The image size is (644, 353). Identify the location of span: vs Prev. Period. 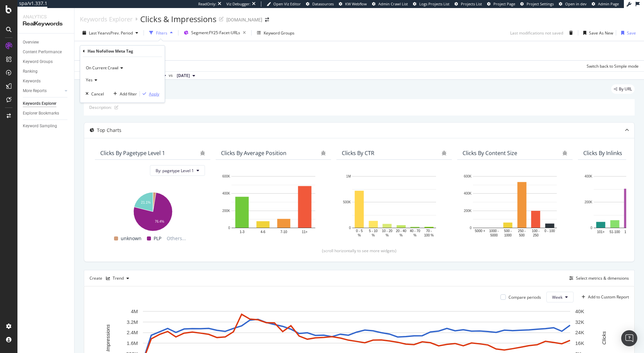
(120, 33).